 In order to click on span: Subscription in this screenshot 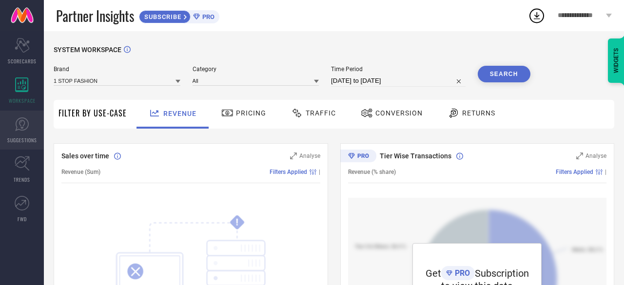, I will do `click(502, 273)`.